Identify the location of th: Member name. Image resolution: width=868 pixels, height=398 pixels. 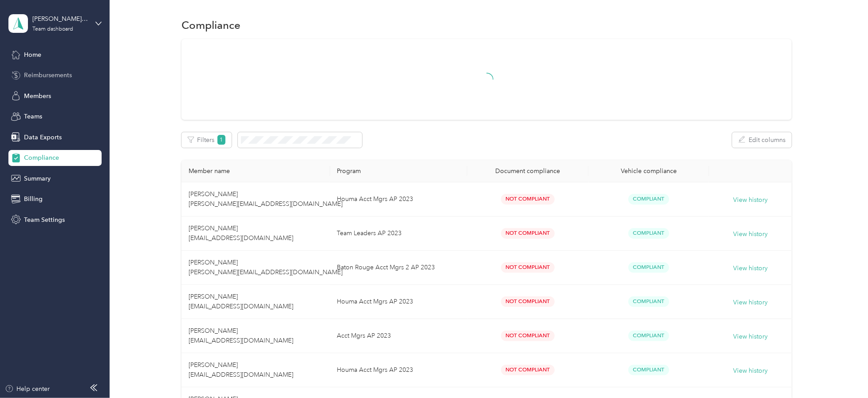
(255, 172).